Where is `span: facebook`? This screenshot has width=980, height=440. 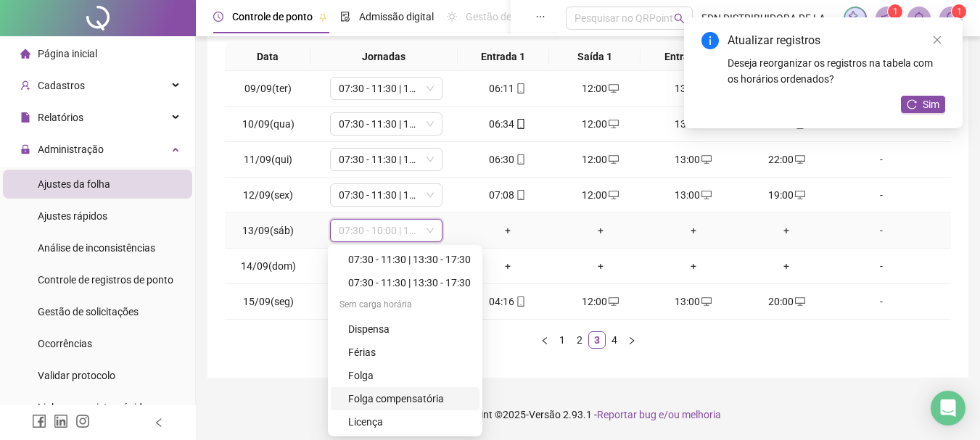 span: facebook is located at coordinates (39, 421).